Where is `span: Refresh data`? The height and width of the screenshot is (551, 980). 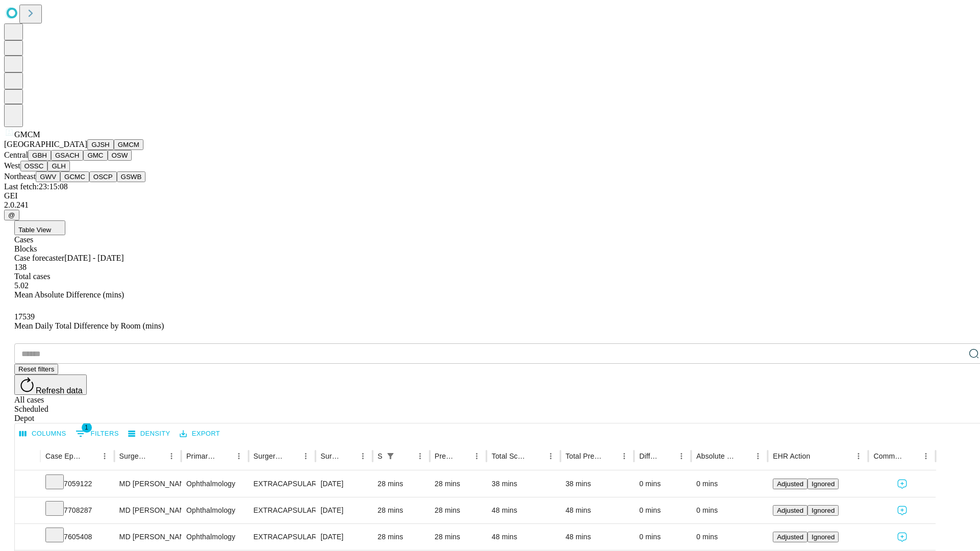 span: Refresh data is located at coordinates (59, 390).